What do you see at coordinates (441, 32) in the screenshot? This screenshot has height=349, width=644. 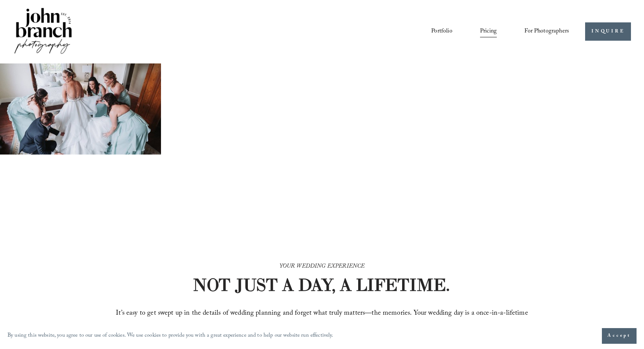 I see `a: Portfolio` at bounding box center [441, 32].